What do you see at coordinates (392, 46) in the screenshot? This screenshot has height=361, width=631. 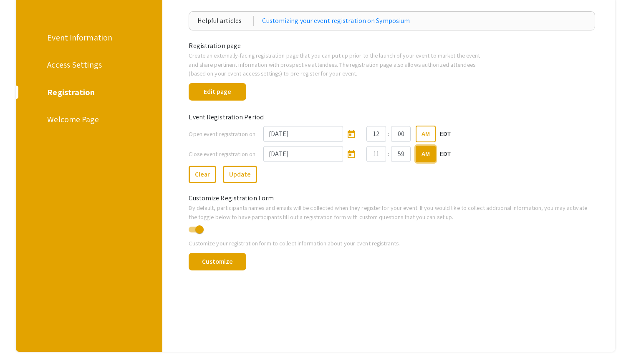 I see `div: Registration page` at bounding box center [392, 46].